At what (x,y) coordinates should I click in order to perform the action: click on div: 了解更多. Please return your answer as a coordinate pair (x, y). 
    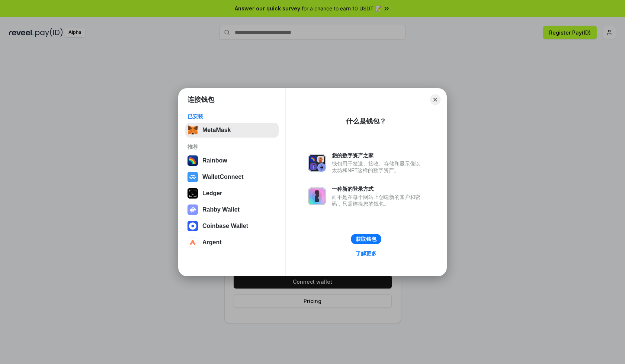
    Looking at the image, I should click on (366, 254).